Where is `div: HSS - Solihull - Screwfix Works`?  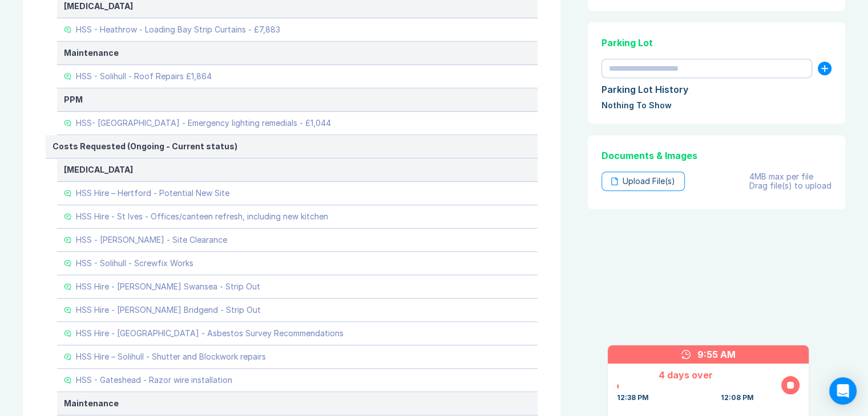 div: HSS - Solihull - Screwfix Works is located at coordinates (135, 263).